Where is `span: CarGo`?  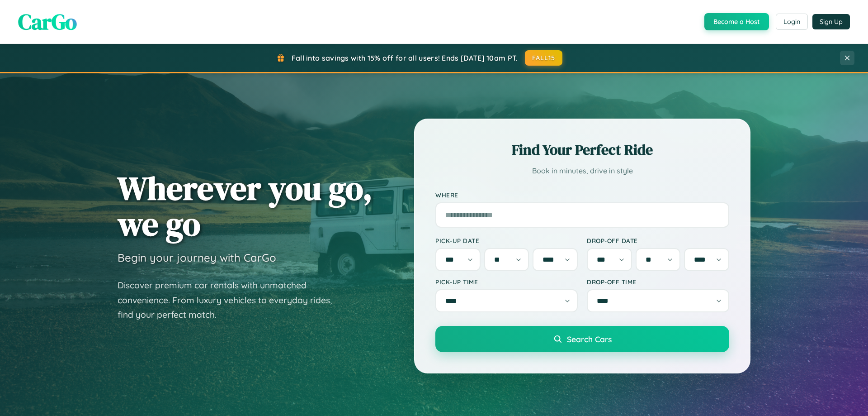
span: CarGo is located at coordinates (47, 22).